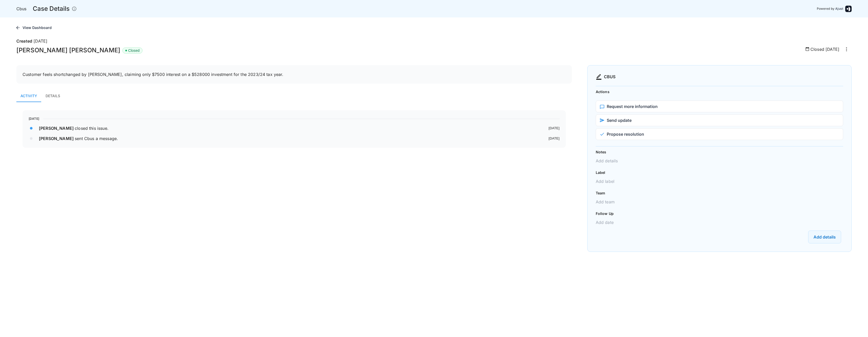 The image size is (868, 337). What do you see at coordinates (825, 237) in the screenshot?
I see `button: Add details` at bounding box center [825, 237].